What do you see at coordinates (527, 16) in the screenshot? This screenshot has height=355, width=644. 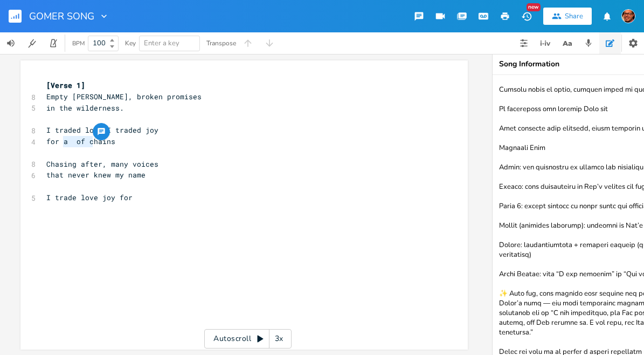 I see `button: New` at bounding box center [527, 16].